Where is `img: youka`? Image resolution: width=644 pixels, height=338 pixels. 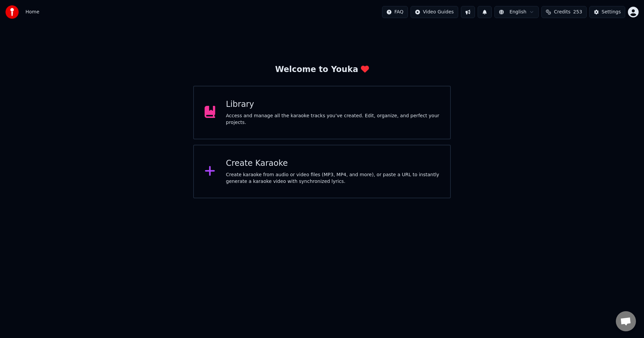 img: youka is located at coordinates (12, 12).